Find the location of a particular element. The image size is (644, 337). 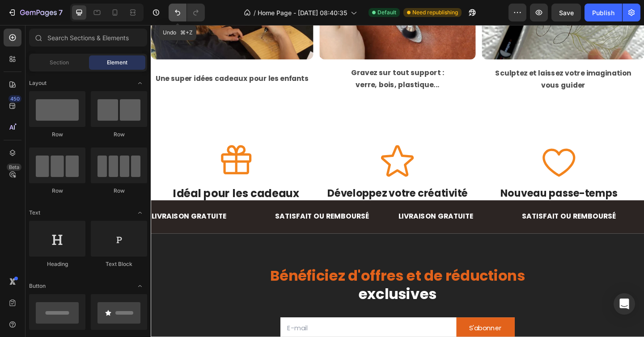

div: Text Block is located at coordinates (119, 264).